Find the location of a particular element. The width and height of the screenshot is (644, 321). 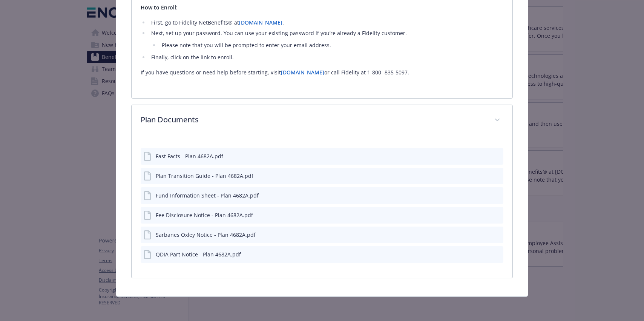

li: Next, set up your password. You can use your existing password if you’re already a Fidelity custo... is located at coordinates (326, 39).